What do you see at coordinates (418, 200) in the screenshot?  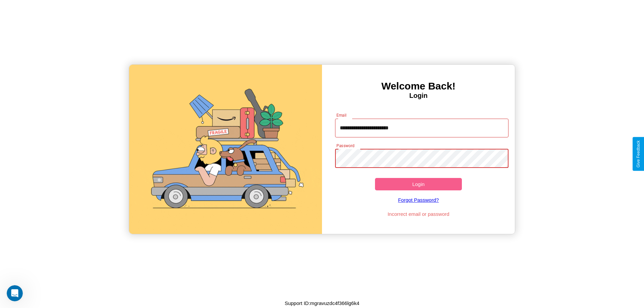 I see `a: Forgot Password?` at bounding box center [418, 200].